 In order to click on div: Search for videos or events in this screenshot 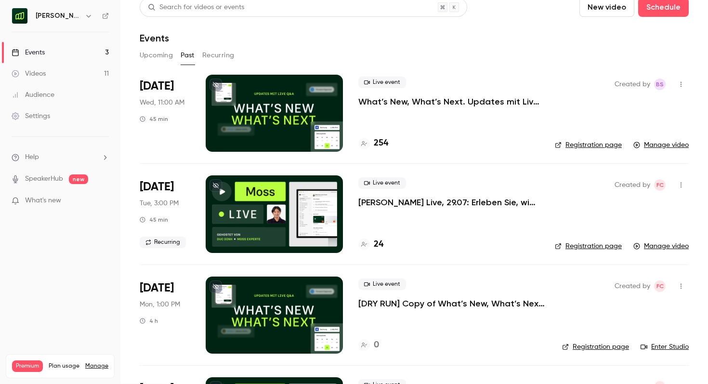, I will do `click(196, 7)`.